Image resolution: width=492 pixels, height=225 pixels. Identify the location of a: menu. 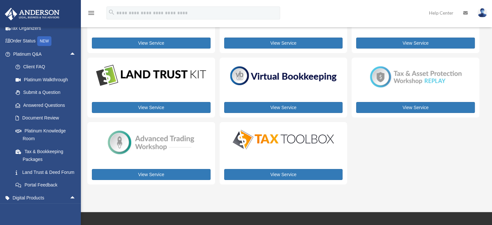
(91, 14).